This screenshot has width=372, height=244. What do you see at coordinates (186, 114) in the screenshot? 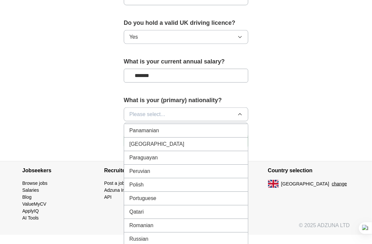
I see `button: Please select...` at bounding box center [186, 114].